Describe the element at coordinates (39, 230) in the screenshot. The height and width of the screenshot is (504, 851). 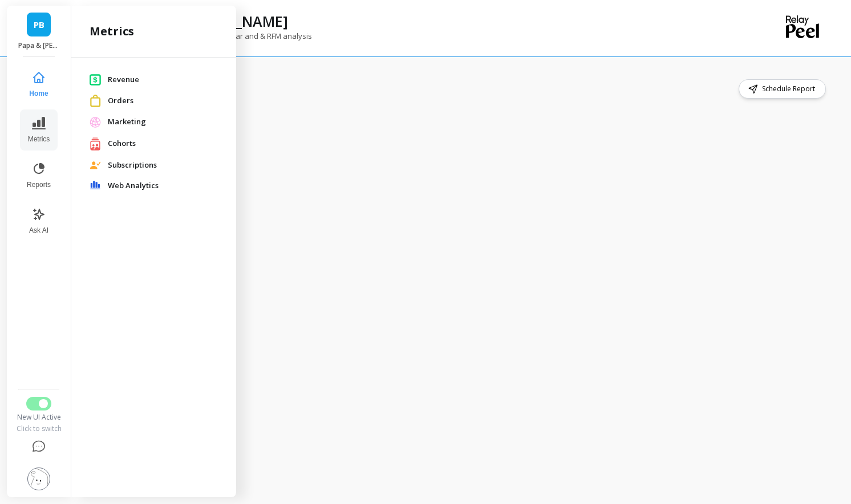
I see `span: Ask AI` at that location.